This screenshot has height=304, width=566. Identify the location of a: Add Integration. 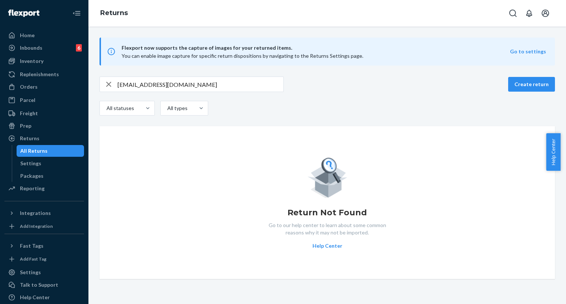
(44, 227).